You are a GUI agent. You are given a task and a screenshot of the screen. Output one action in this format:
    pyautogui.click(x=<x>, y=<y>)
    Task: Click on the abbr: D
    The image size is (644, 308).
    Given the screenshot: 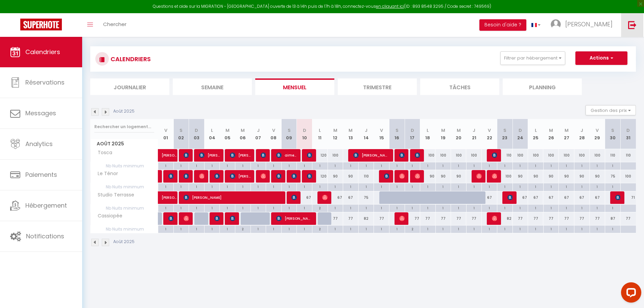 What is the action you would take?
    pyautogui.click(x=412, y=130)
    